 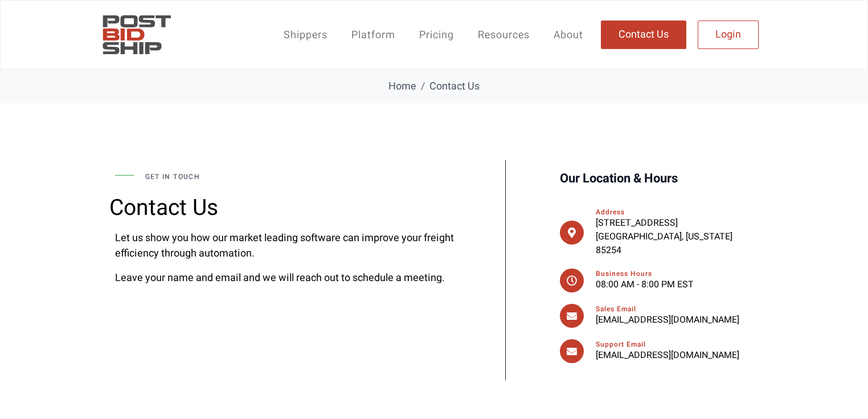 What do you see at coordinates (568, 35) in the screenshot?
I see `a: About` at bounding box center [568, 35].